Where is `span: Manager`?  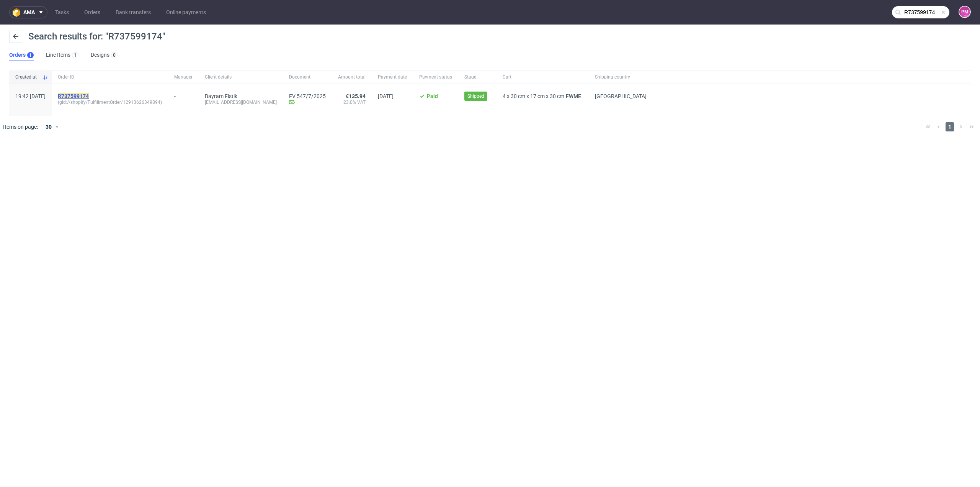 span: Manager is located at coordinates (183, 77).